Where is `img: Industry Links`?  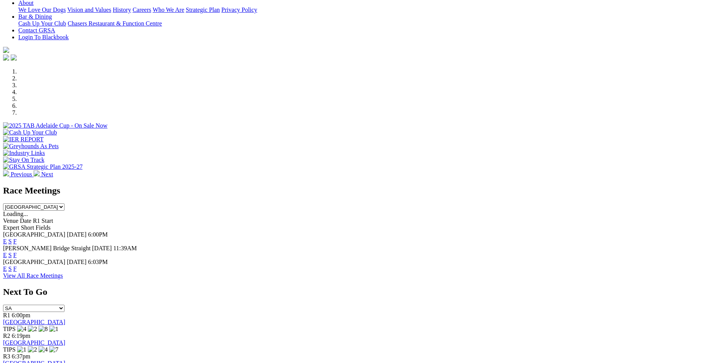
img: Industry Links is located at coordinates (24, 153).